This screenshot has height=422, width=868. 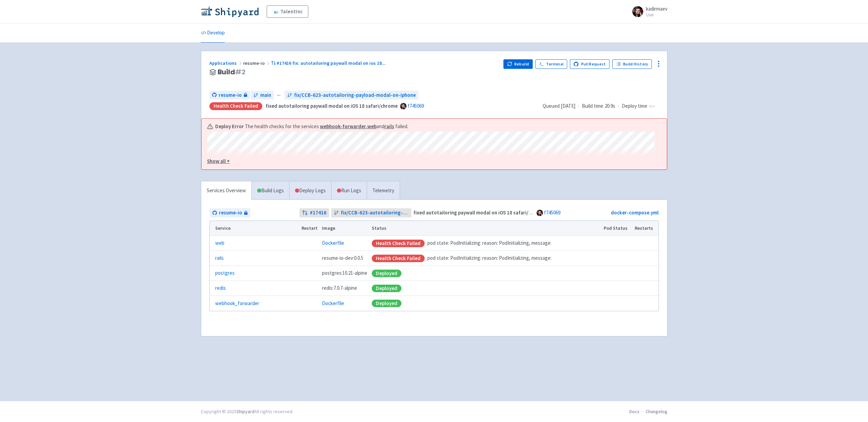 I want to click on th: Image, so click(x=344, y=228).